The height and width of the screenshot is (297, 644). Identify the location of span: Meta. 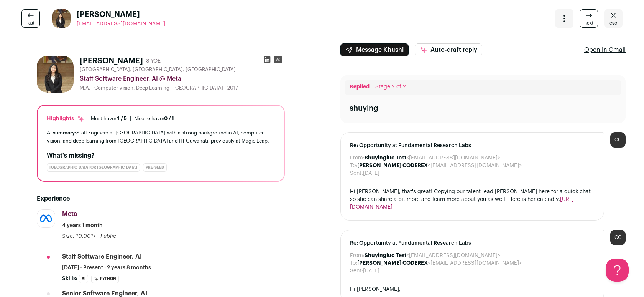
(69, 214).